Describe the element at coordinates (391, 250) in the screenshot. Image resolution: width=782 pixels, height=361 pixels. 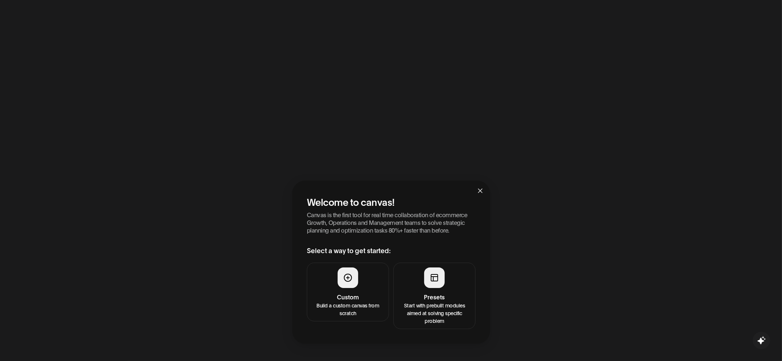
I see `h3: Select a way to get started:` at that location.